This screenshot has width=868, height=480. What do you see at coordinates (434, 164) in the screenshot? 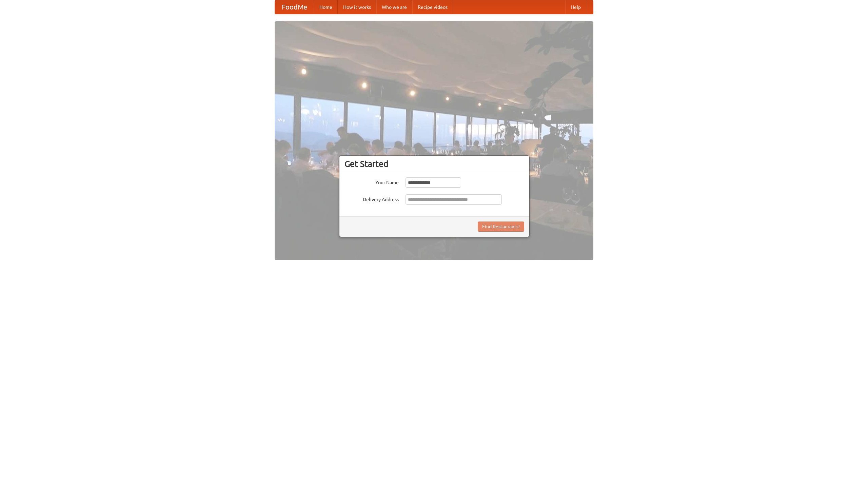
I see `h3: Get Started` at bounding box center [434, 164].